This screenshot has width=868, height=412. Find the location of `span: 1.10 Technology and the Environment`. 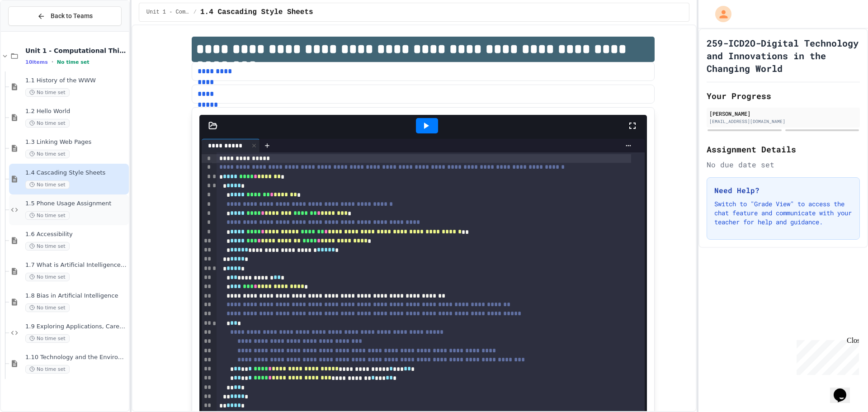

span: 1.10 Technology and the Environment is located at coordinates (76, 358).